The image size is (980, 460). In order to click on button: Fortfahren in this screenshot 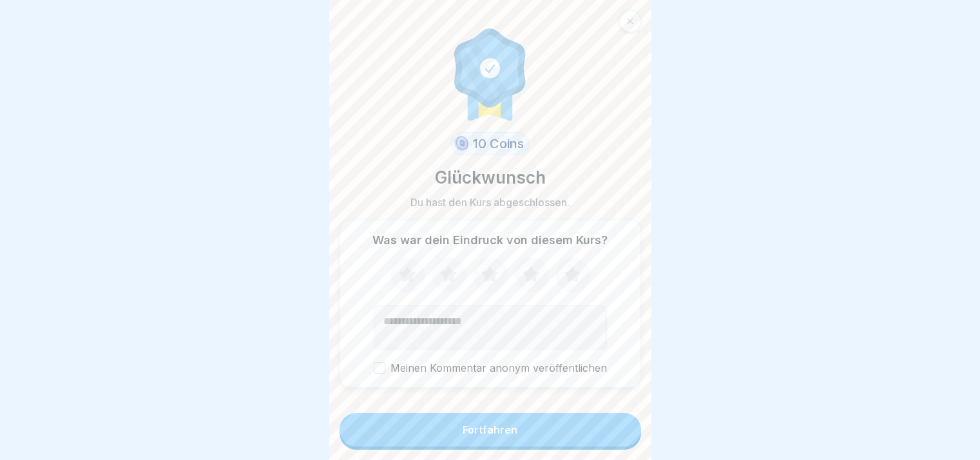, I will do `click(490, 430)`.